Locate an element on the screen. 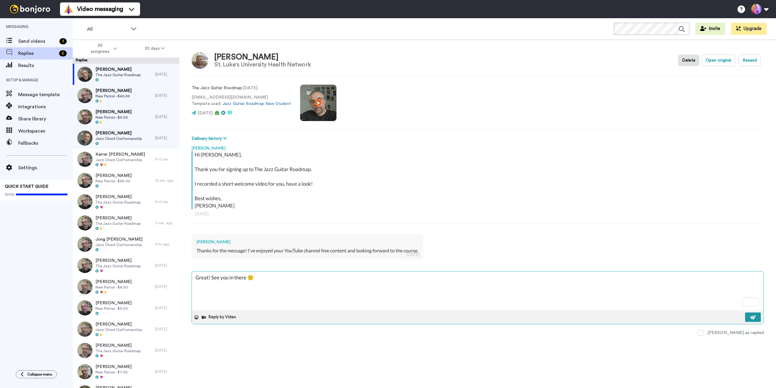  span: All assignees is located at coordinates (100, 49).